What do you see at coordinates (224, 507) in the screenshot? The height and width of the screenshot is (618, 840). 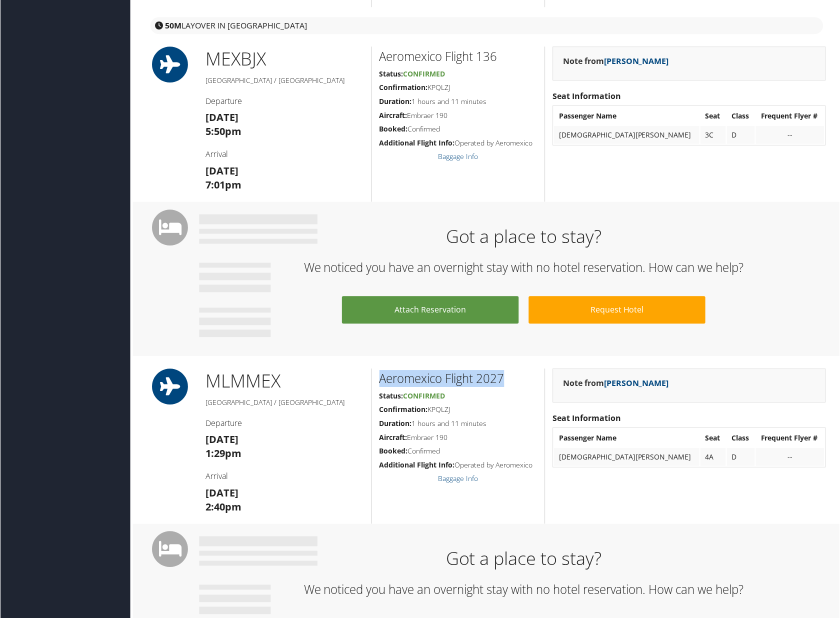 I see `strong: 2:40pm` at bounding box center [224, 507].